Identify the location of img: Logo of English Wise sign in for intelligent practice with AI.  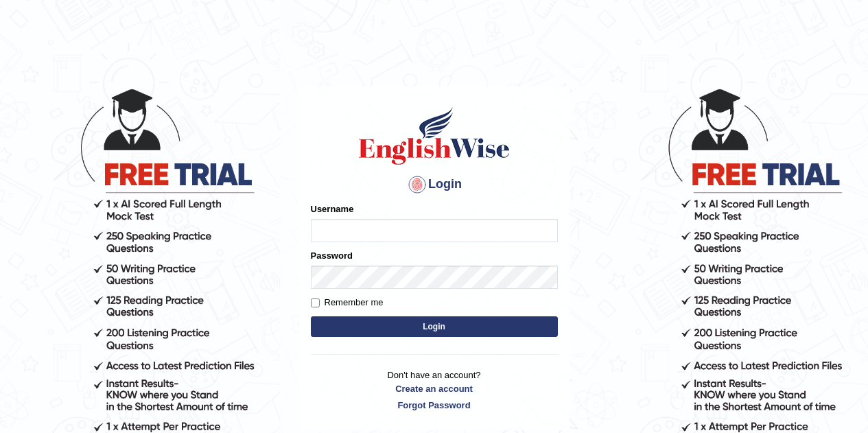
(434, 136).